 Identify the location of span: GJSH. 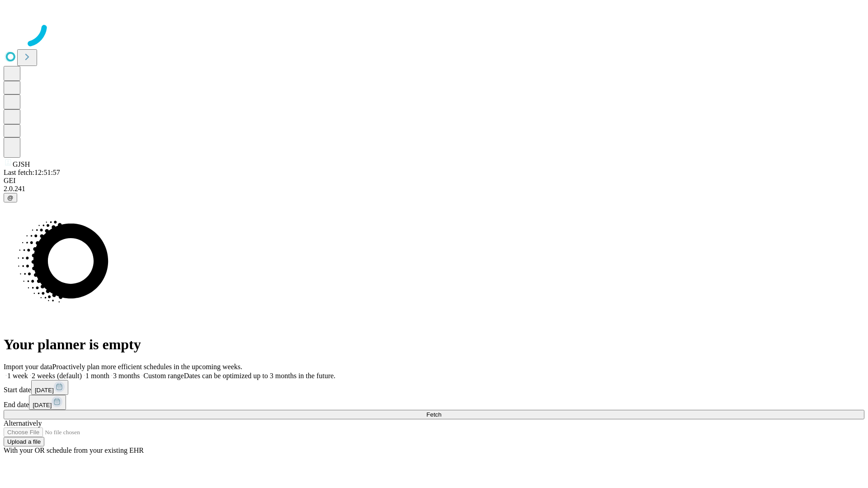
(21, 164).